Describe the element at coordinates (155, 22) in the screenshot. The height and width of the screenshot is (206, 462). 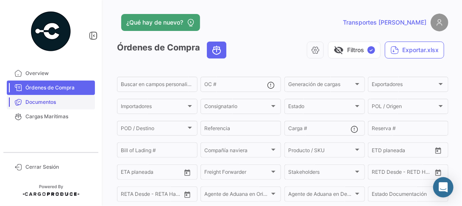
I see `span: ¿Qué hay de nuevo?` at that location.